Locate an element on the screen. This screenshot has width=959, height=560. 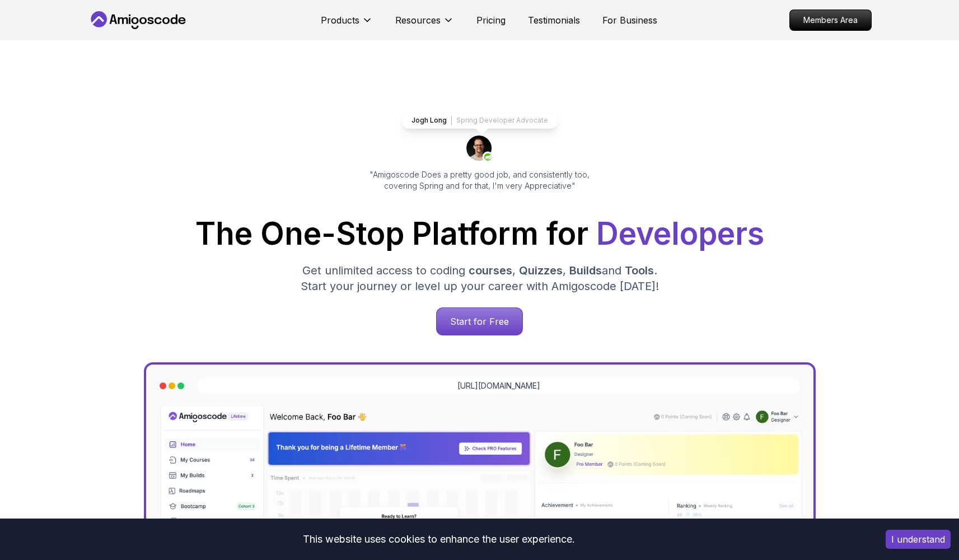
h1: The One-Stop Platform for is located at coordinates (480, 233).